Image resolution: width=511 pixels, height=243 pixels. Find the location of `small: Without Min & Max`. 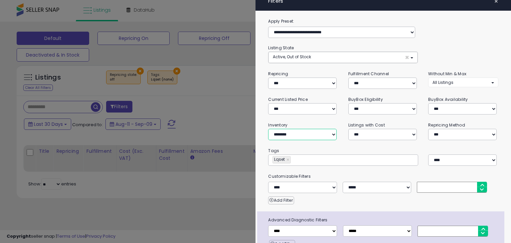

small: Without Min & Max is located at coordinates (447, 74).